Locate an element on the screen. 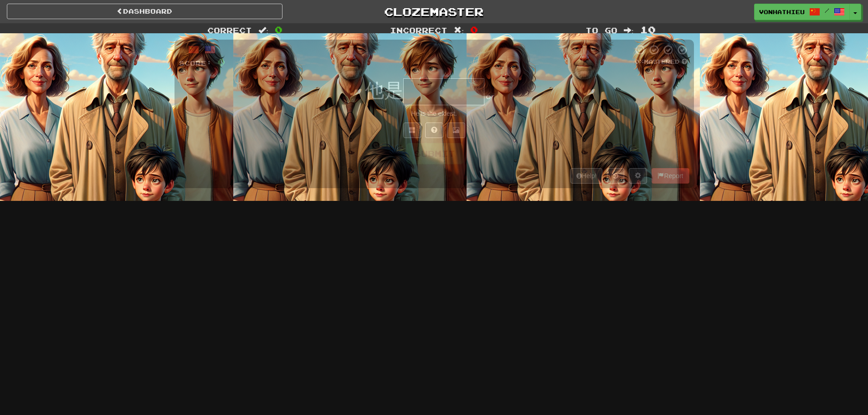  span: Correct is located at coordinates (230, 30).